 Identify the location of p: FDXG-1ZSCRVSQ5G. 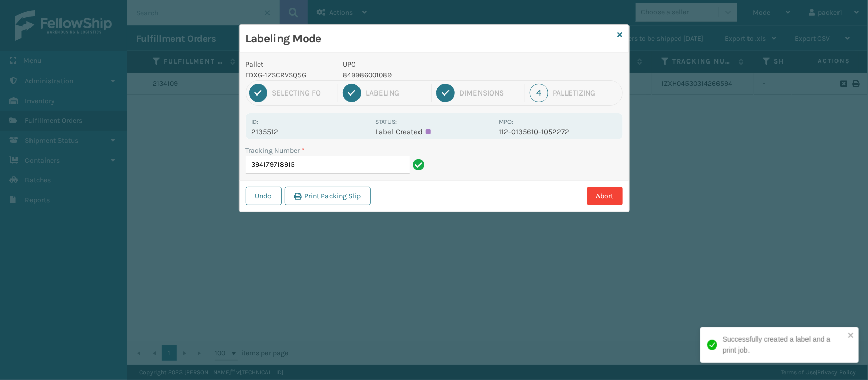
(288, 75).